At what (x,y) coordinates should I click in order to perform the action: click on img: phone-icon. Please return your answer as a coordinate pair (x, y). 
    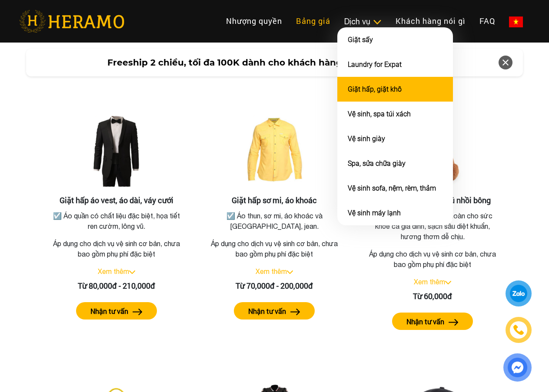
    Looking at the image, I should click on (518, 330).